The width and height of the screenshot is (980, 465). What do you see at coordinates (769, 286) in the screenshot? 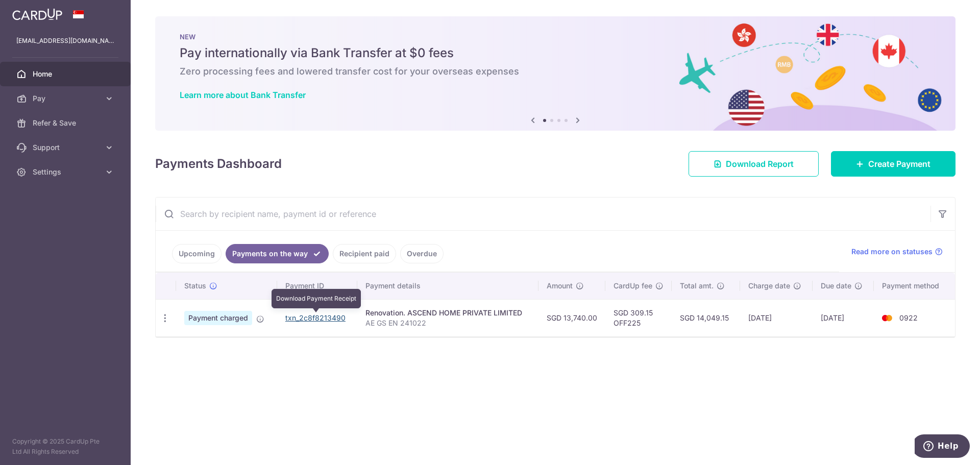
I see `span: Charge date` at bounding box center [769, 286].